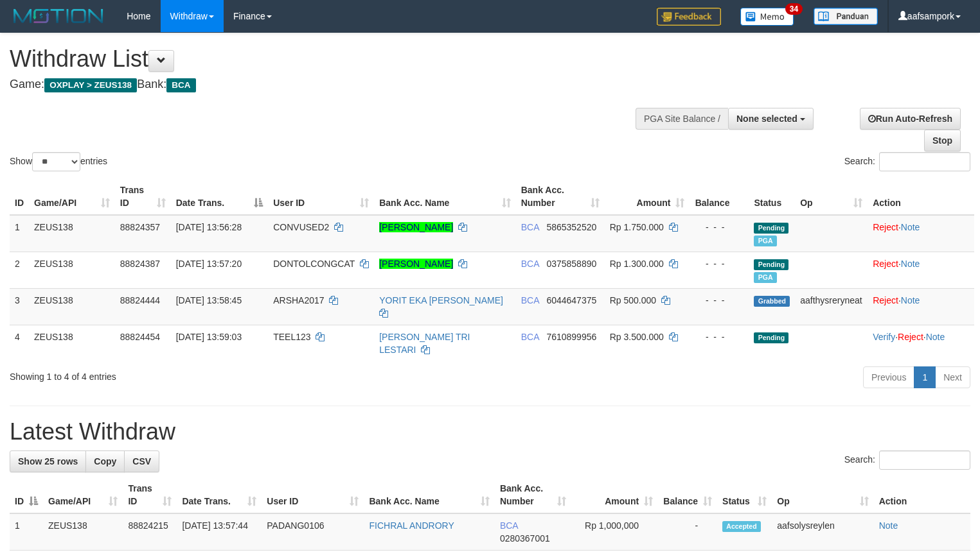 The image size is (980, 557). Describe the element at coordinates (48, 462) in the screenshot. I see `span: Show 25 rows` at that location.